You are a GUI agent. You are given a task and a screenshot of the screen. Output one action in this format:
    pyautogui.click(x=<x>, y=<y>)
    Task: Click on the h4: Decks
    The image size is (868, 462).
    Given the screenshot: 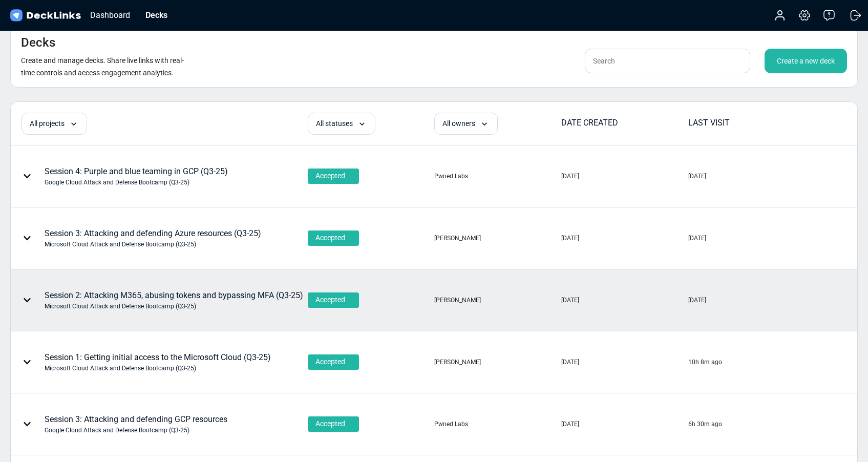 What is the action you would take?
    pyautogui.click(x=38, y=43)
    